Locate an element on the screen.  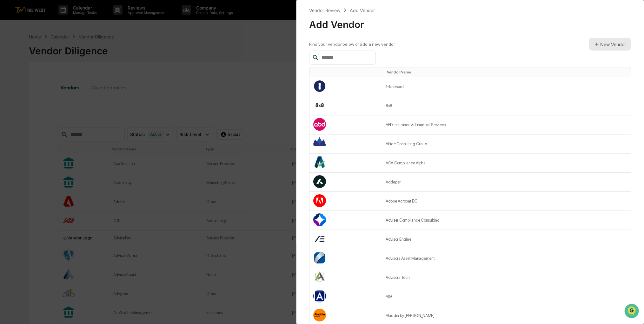
div: We're available if you need us! is located at coordinates (58, 57).